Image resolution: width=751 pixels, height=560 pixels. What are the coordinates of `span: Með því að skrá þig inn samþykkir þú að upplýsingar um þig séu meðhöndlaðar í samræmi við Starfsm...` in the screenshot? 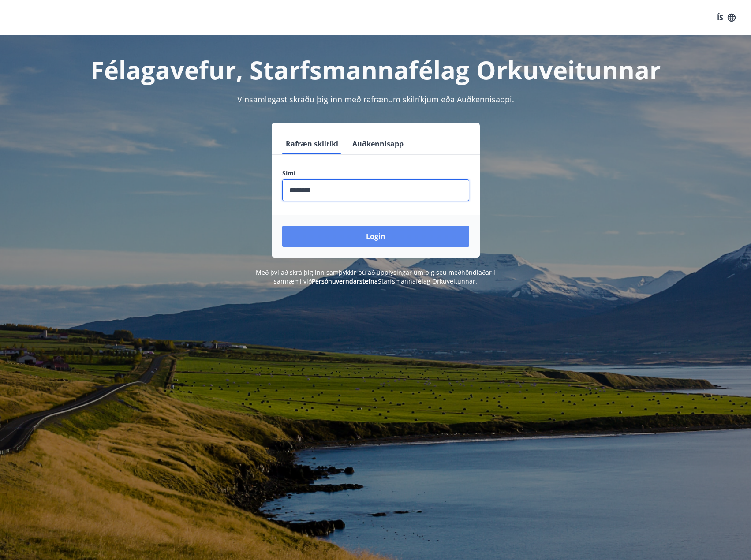 It's located at (375, 276).